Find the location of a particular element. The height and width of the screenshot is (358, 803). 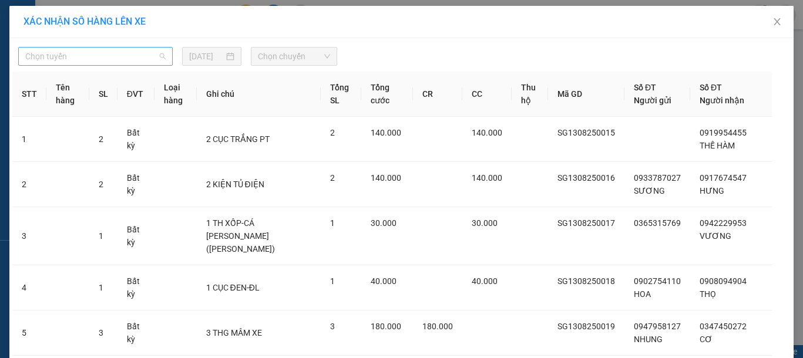

span: SG1308250017 is located at coordinates (586, 223).